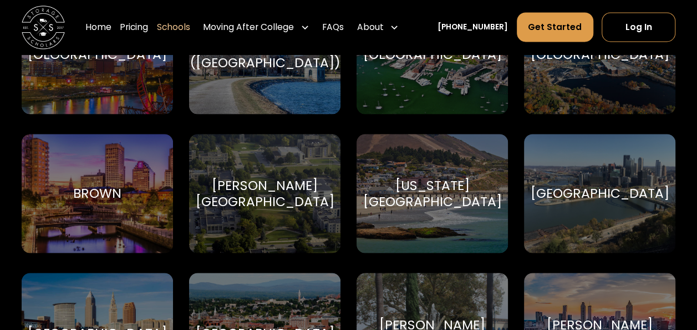  I want to click on a: Schools, so click(174, 27).